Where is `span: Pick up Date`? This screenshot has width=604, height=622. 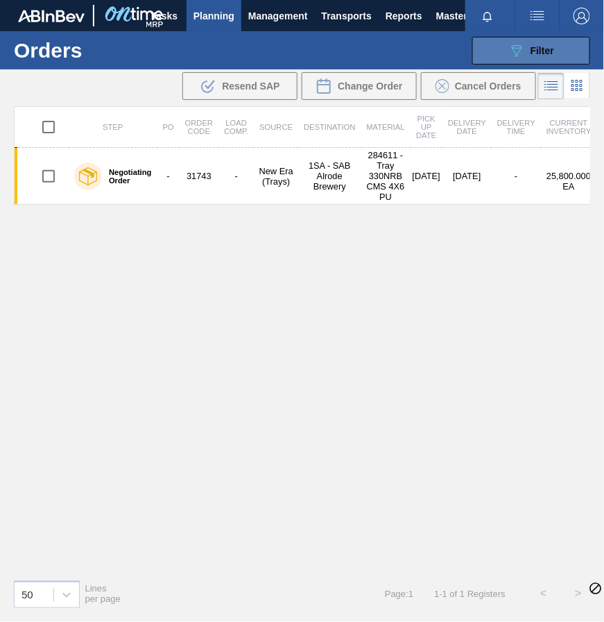 span: Pick up Date is located at coordinates (426, 127).